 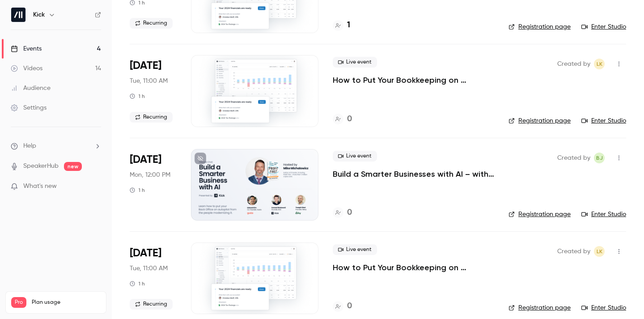 I want to click on li: help-dropdown-opener, so click(x=56, y=146).